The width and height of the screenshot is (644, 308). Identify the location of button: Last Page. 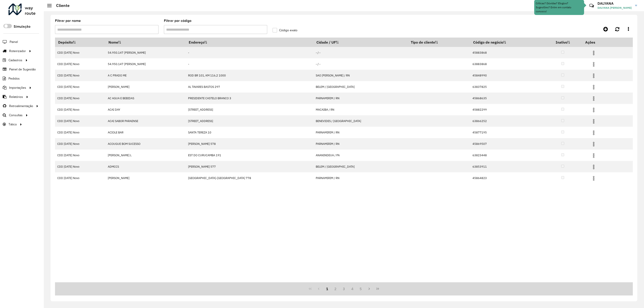
(378, 289).